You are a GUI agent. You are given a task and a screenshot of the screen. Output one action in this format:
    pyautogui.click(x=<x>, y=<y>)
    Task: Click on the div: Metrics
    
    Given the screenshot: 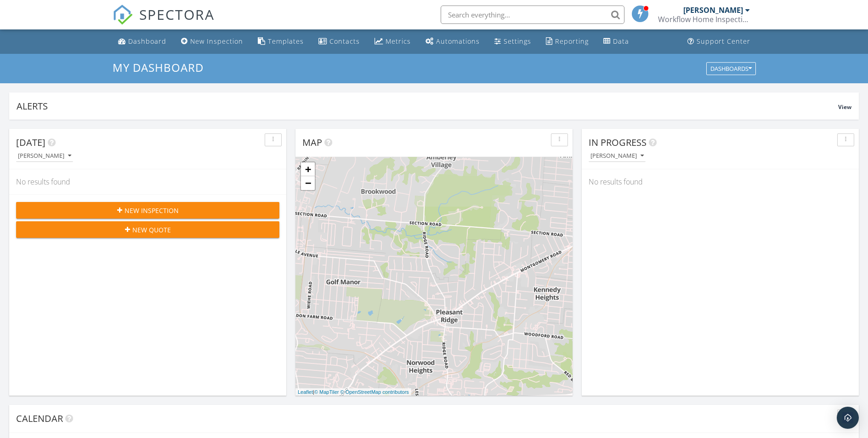 What is the action you would take?
    pyautogui.click(x=398, y=41)
    